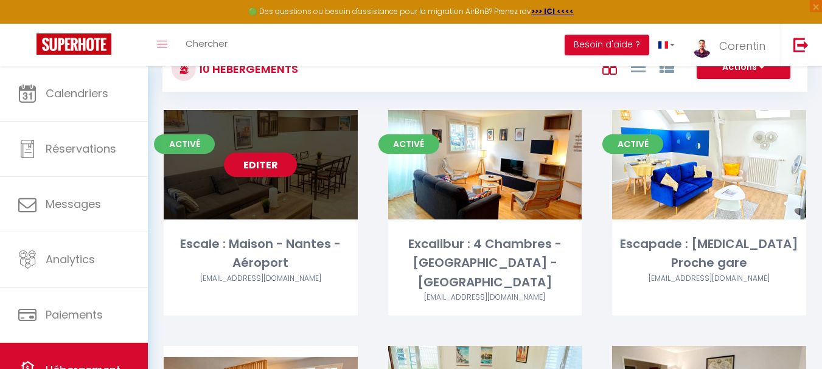  I want to click on a: >>> ICI <<<<, so click(552, 11).